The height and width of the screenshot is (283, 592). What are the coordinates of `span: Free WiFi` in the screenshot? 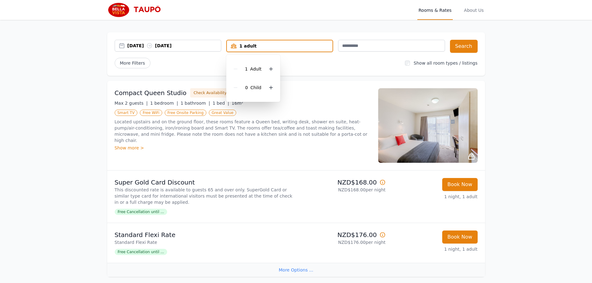 It's located at (151, 113).